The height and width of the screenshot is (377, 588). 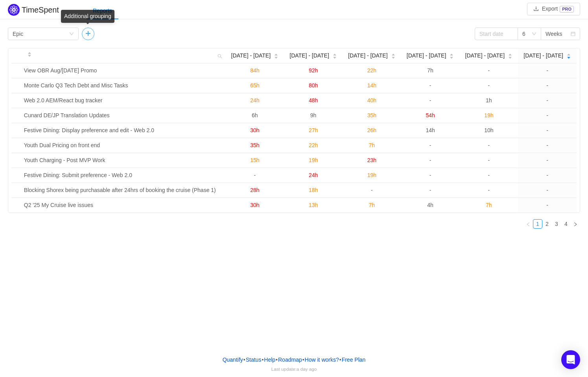 I want to click on td: Blocking Shorex being purchasable after 24hrs of booking the cruise (Phase 1), so click(x=123, y=191).